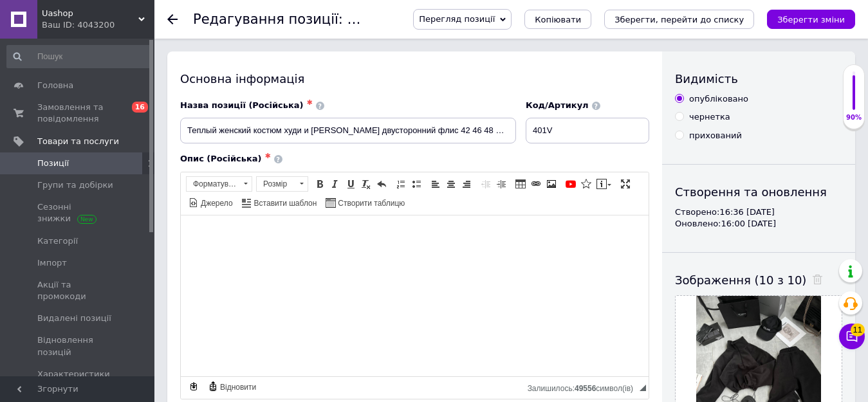 This screenshot has width=868, height=402. Describe the element at coordinates (284, 204) in the screenshot. I see `span: Вставити шаблон` at that location.